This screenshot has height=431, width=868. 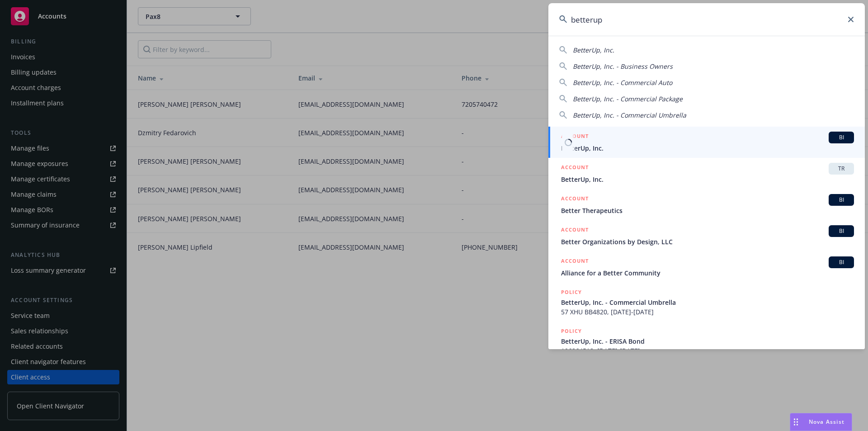 I want to click on a: ACCOUNTTRBetterUp, Inc., so click(x=707, y=173).